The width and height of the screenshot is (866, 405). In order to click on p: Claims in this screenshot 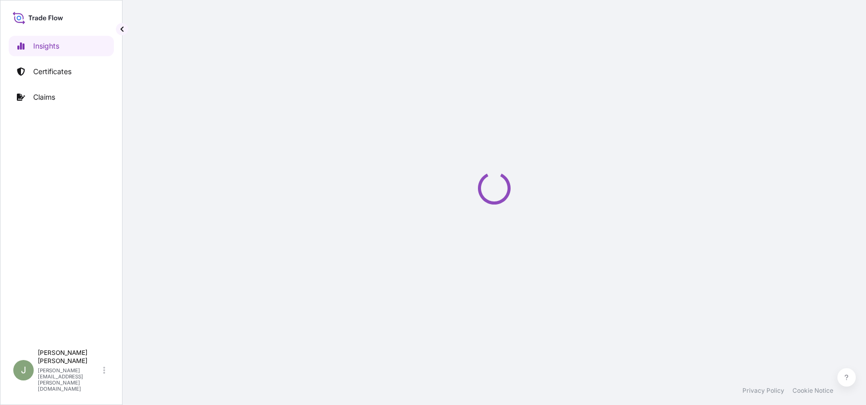, I will do `click(44, 97)`.